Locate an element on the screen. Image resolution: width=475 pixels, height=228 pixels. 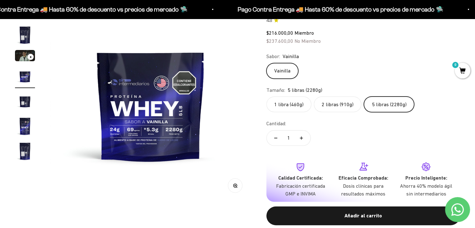
button: Ir al artículo 4 is located at coordinates (25, 77).